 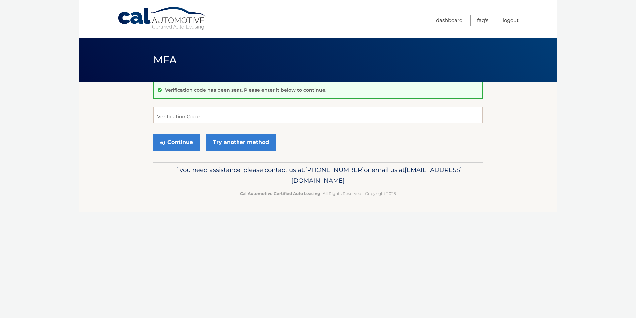 I want to click on p: - All Rights Reserved - Copyright 2025, so click(x=318, y=193).